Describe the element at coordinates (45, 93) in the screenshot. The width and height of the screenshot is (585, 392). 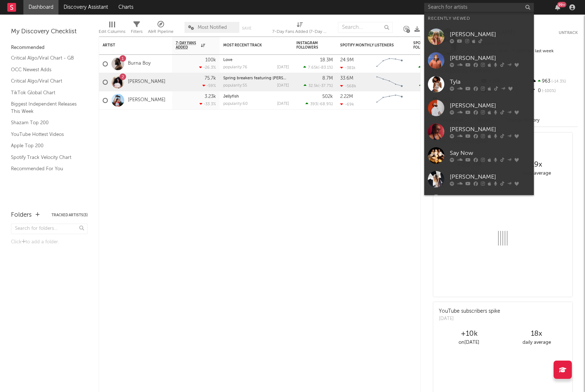
I see `a: TikTok Global Chart` at that location.